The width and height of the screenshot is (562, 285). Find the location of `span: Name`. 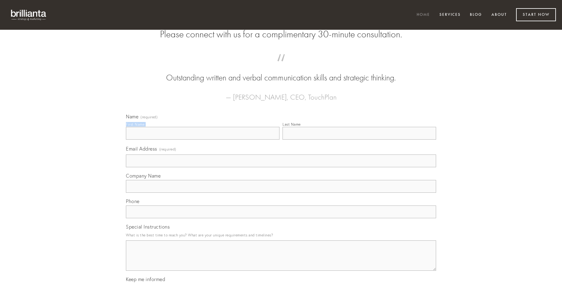

span: Name is located at coordinates (132, 117).